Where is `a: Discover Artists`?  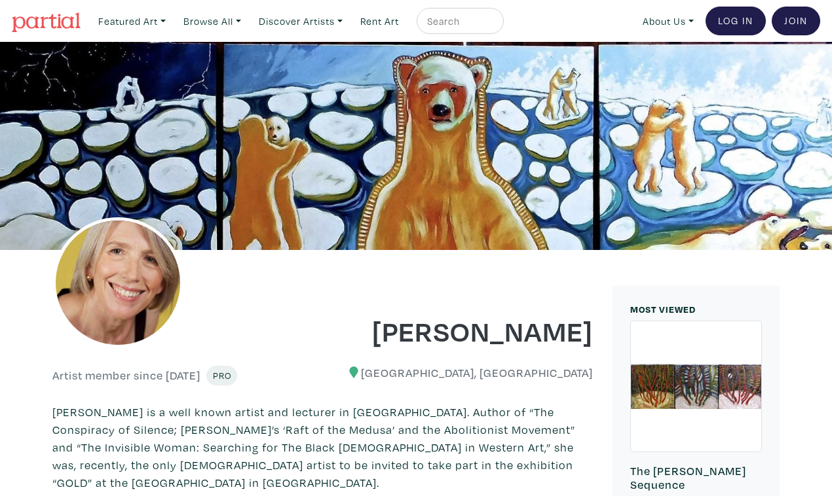
a: Discover Artists is located at coordinates (301, 21).